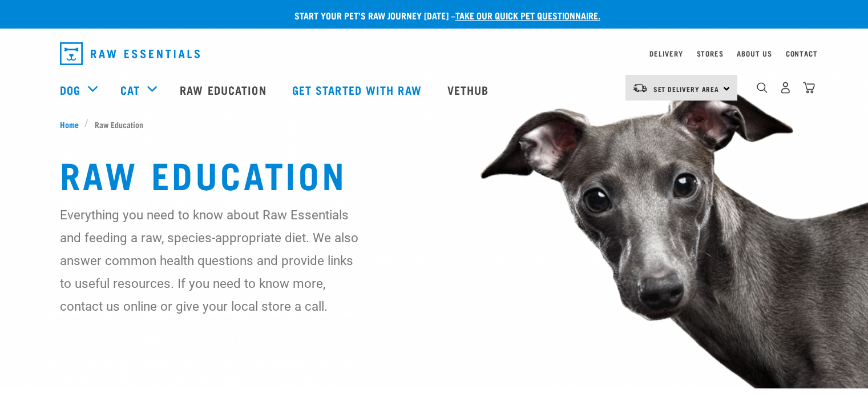 This screenshot has width=868, height=397. What do you see at coordinates (70, 90) in the screenshot?
I see `a: Dog` at bounding box center [70, 90].